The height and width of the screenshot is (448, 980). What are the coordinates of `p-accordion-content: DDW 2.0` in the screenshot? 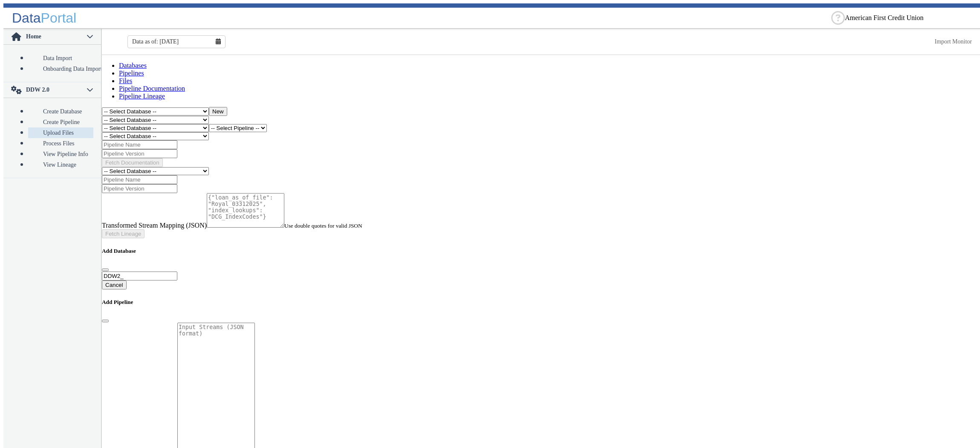 It's located at (52, 138).